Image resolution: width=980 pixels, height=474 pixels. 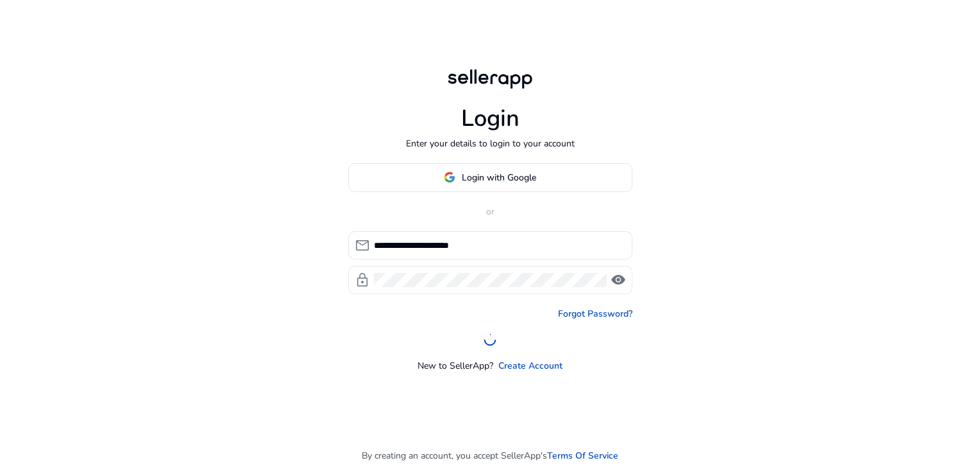 What do you see at coordinates (363, 280) in the screenshot?
I see `span: lock` at bounding box center [363, 280].